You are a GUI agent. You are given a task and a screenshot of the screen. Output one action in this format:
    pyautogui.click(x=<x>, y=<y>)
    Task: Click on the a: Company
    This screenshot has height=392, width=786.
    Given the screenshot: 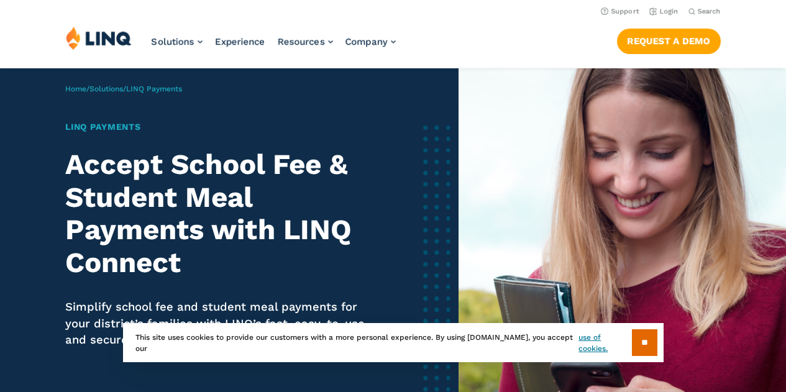 What is the action you would take?
    pyautogui.click(x=370, y=42)
    